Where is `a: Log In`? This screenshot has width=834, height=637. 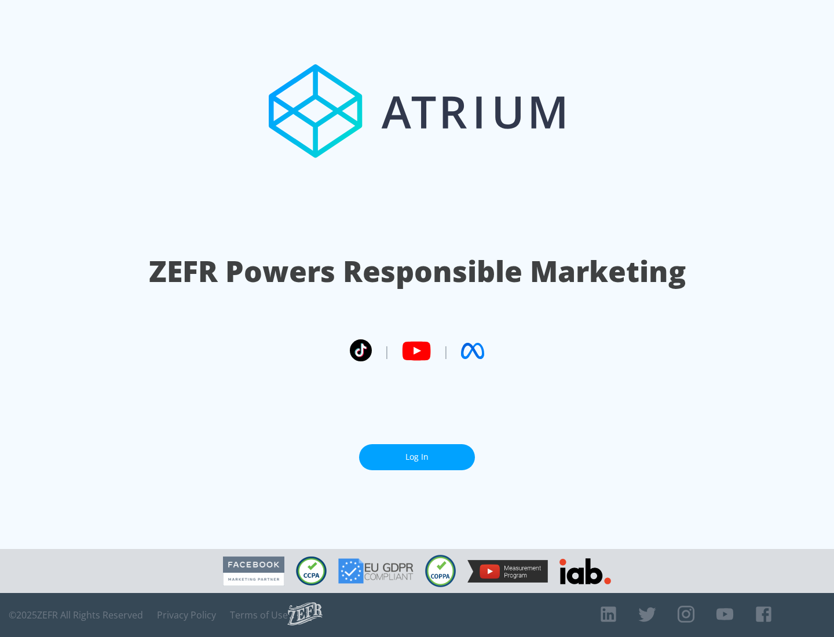
a: Log In is located at coordinates (417, 457).